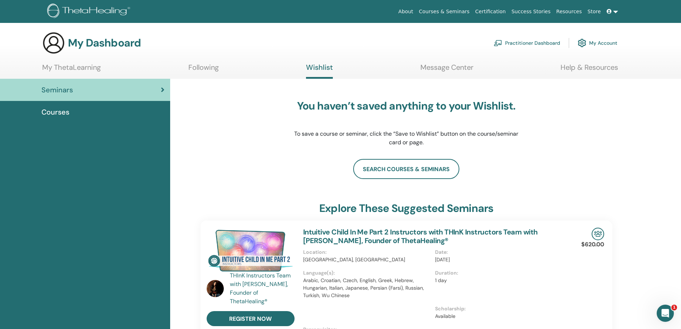 The width and height of the screenshot is (681, 329). What do you see at coordinates (499, 272) in the screenshot?
I see `p: Duration :` at bounding box center [499, 272].